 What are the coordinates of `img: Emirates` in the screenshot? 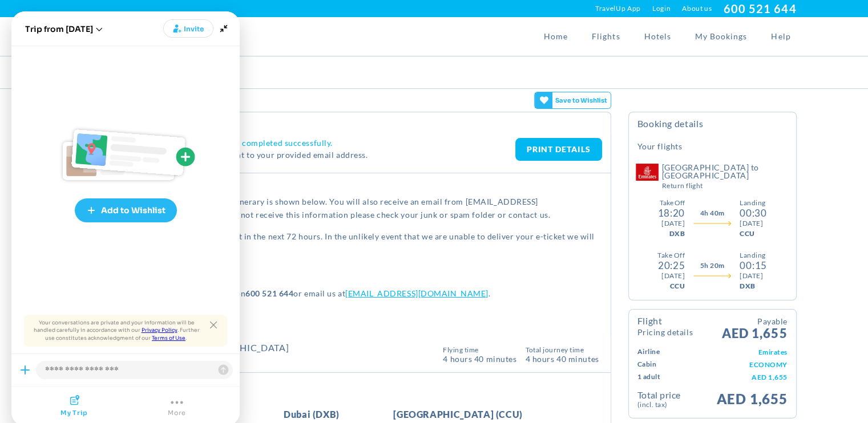 It's located at (647, 173).